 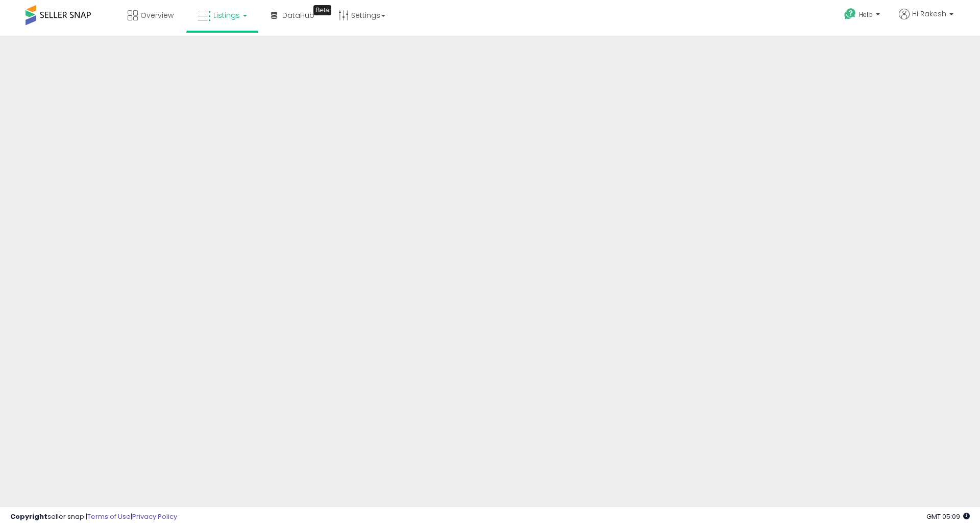 I want to click on div: Tooltip anchor, so click(x=322, y=10).